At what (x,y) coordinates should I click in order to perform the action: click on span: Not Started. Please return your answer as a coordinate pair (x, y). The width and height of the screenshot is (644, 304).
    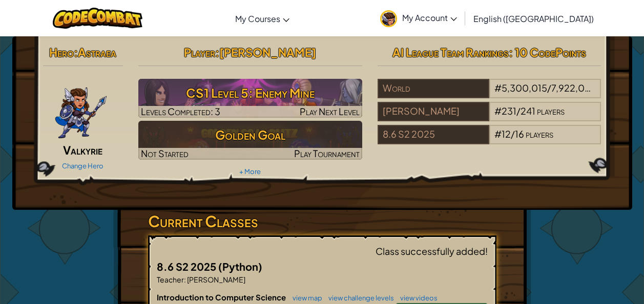
    Looking at the image, I should click on (164, 153).